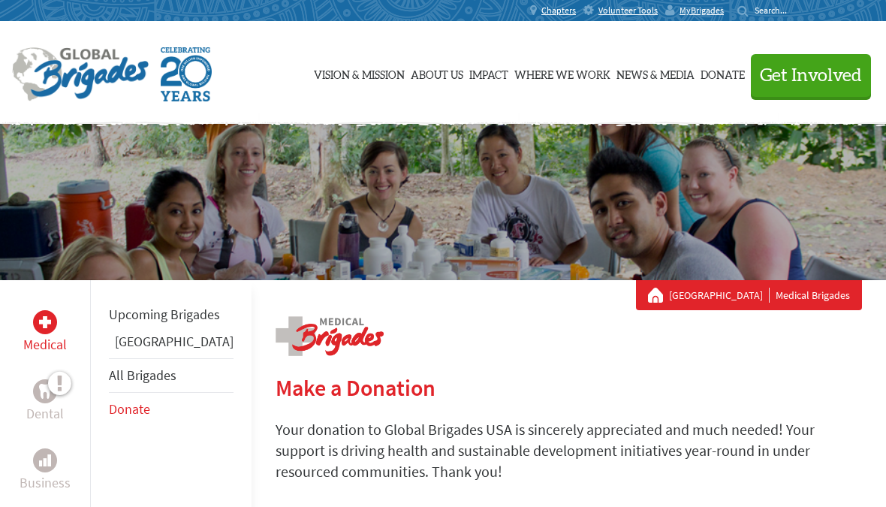  What do you see at coordinates (45, 333) in the screenshot?
I see `a: MedicalMedical` at bounding box center [45, 333].